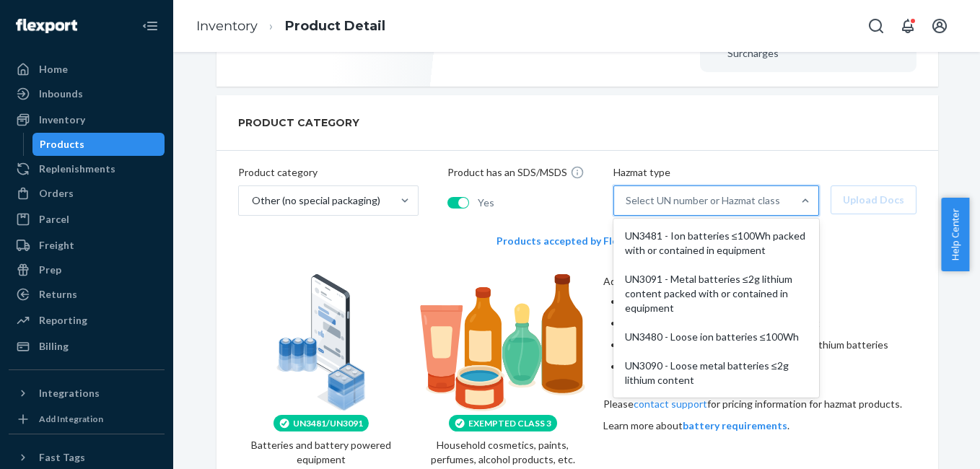  What do you see at coordinates (87, 93) in the screenshot?
I see `a: Inbounds` at bounding box center [87, 93].